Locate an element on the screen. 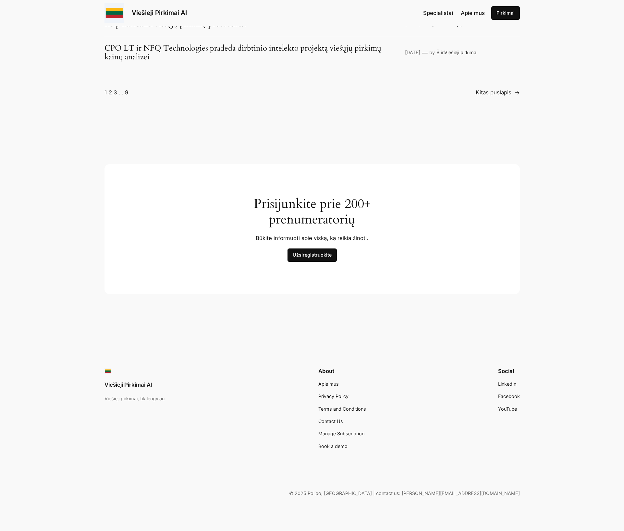 The width and height of the screenshot is (624, 531). a: Terms and Conditions is located at coordinates (342, 409).